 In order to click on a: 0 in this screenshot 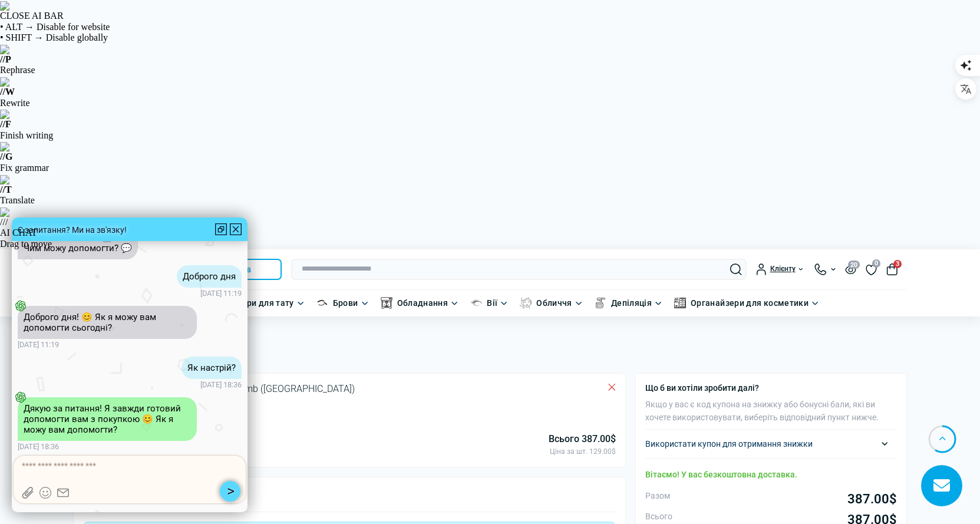, I will do `click(871, 269)`.